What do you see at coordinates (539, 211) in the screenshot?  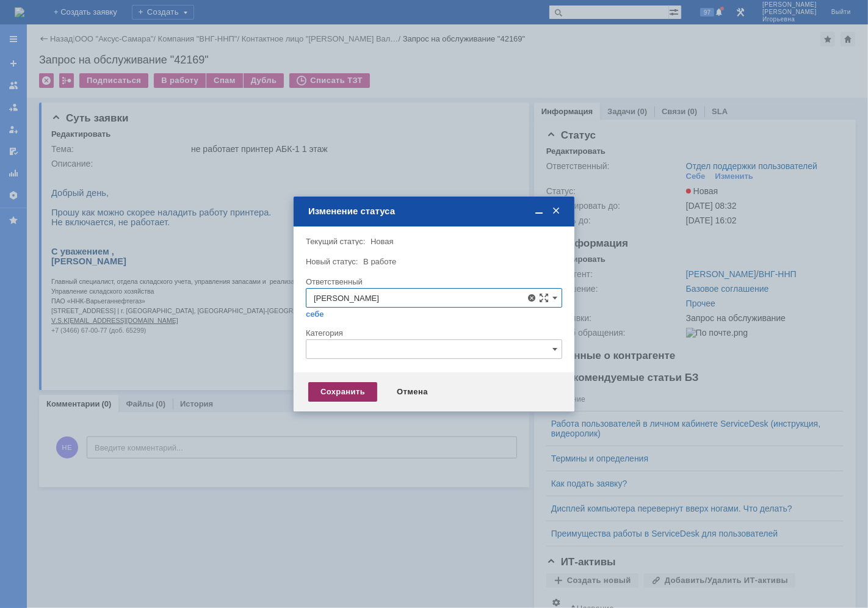 I see `span: Свернуть (Ctrl + M)` at bounding box center [539, 211].